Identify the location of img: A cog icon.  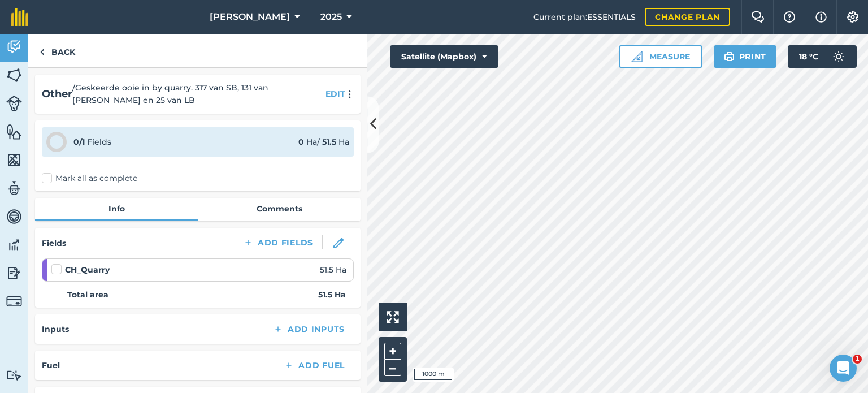
(853, 17).